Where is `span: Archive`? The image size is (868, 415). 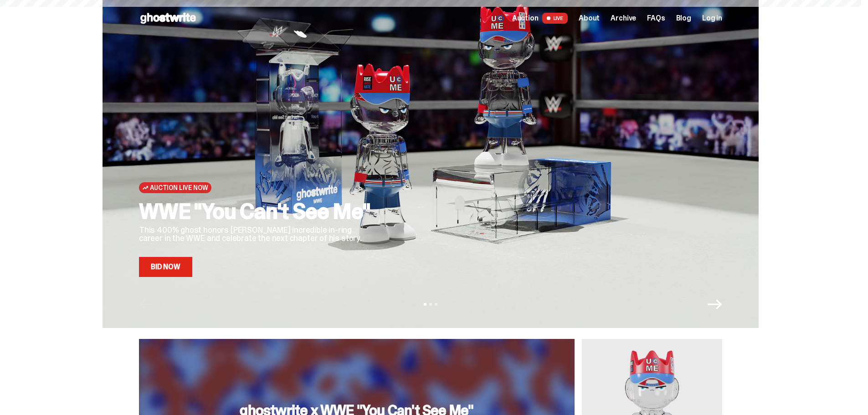 span: Archive is located at coordinates (623, 18).